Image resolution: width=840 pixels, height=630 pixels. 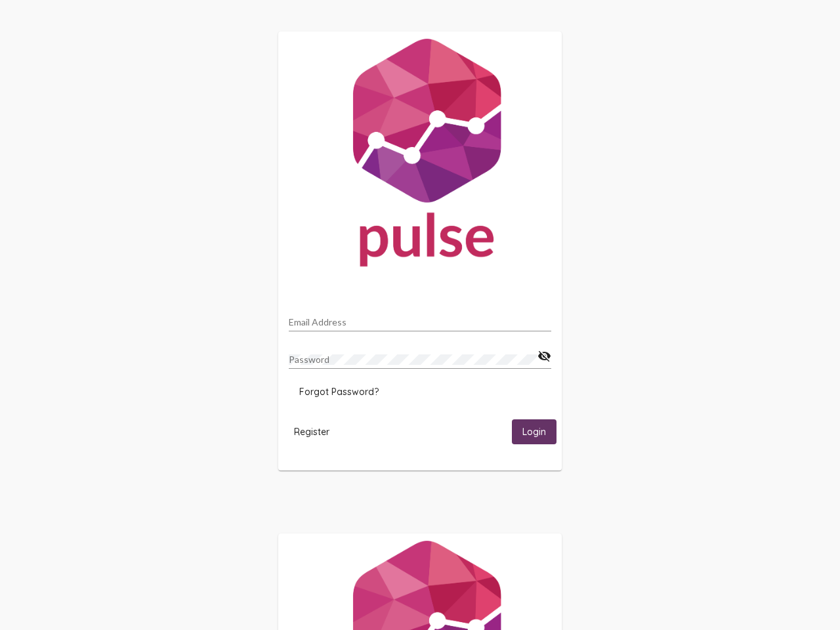 I want to click on img: Pulse For Good Logo, so click(x=420, y=156).